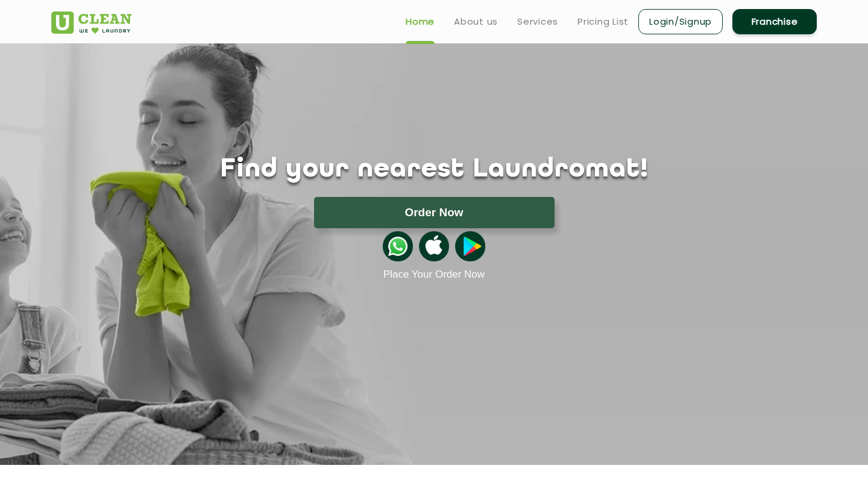 This screenshot has width=868, height=489. What do you see at coordinates (420, 22) in the screenshot?
I see `a: Home` at bounding box center [420, 22].